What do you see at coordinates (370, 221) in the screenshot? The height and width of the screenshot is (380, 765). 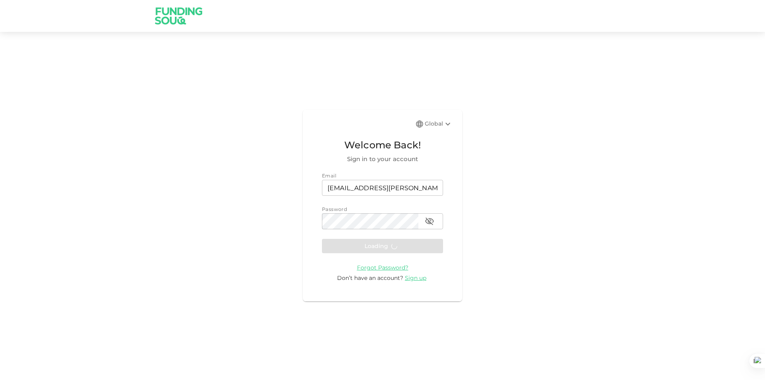 I see `input: password` at bounding box center [370, 221].